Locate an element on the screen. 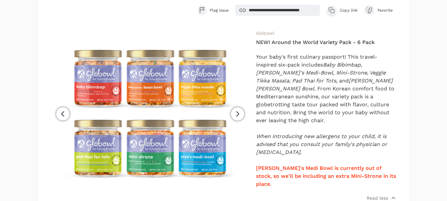  i: When introducing new allergens to your child, it is advised that you consult your family's physic... is located at coordinates (322, 144).